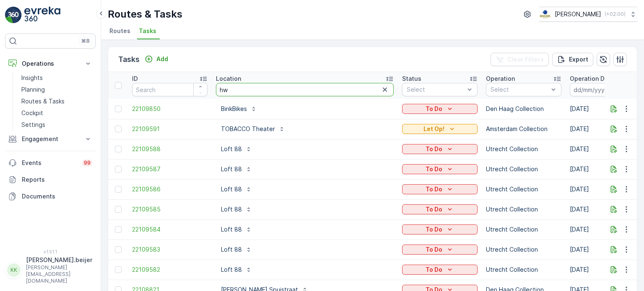 This screenshot has height=291, width=644. What do you see at coordinates (50, 63) in the screenshot?
I see `button: Operations` at bounding box center [50, 63].